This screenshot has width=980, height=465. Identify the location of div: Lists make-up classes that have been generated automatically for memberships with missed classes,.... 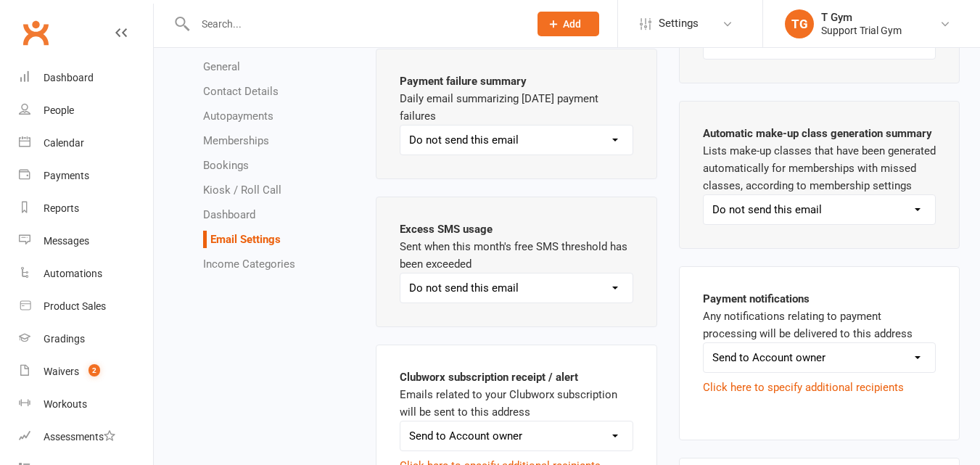
(819, 175).